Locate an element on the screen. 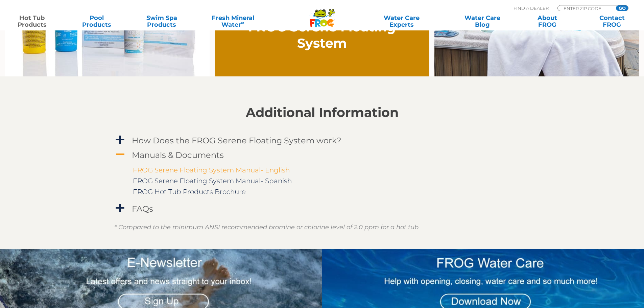 This screenshot has height=308, width=644. input: GO is located at coordinates (622, 8).